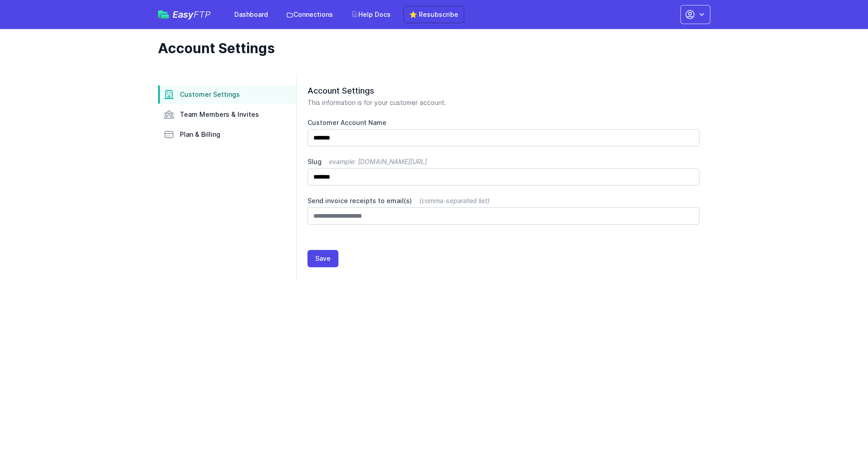 The width and height of the screenshot is (868, 449). What do you see at coordinates (219, 115) in the screenshot?
I see `span: Team Members & Invites` at bounding box center [219, 115].